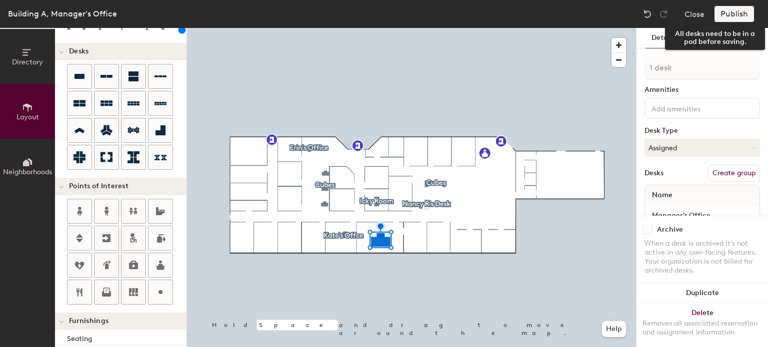 The width and height of the screenshot is (768, 347). I want to click on img: Redo, so click(663, 14).